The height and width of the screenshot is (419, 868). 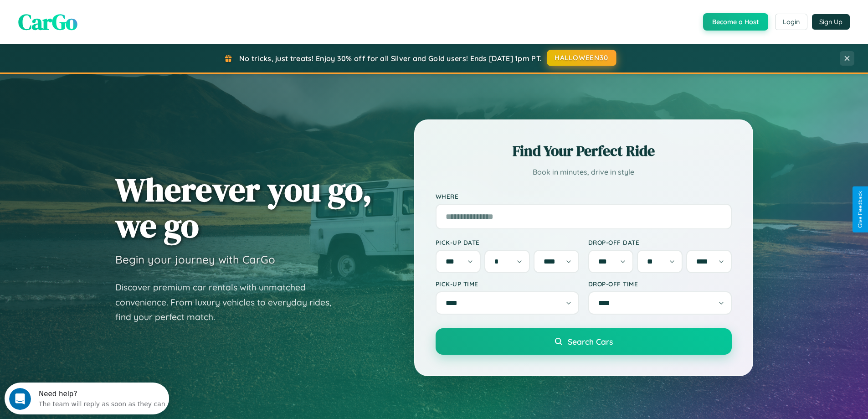 I want to click on h1: Wherever you go, we go, so click(x=244, y=207).